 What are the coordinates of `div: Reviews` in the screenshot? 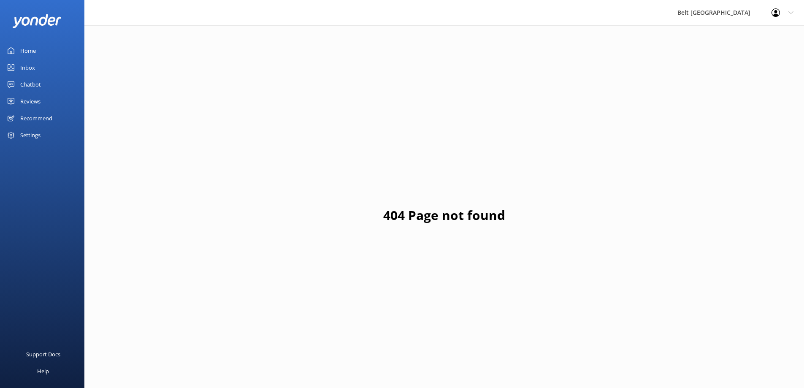 It's located at (30, 101).